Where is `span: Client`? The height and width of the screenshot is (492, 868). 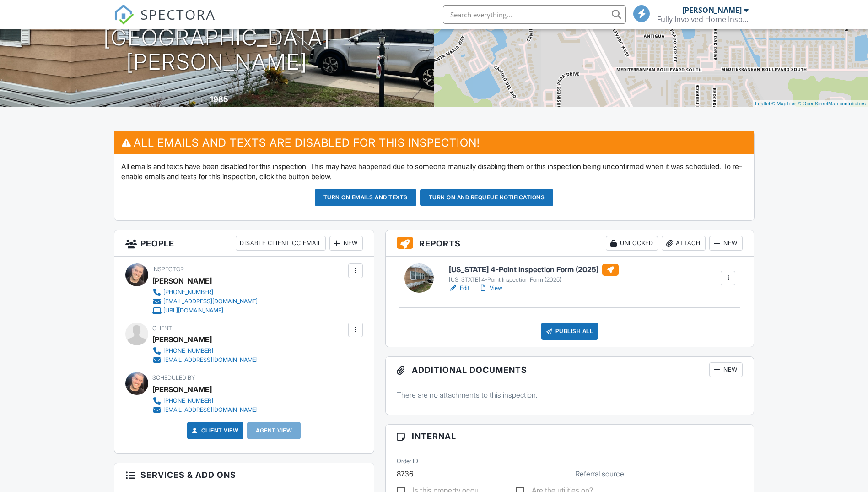
span: Client is located at coordinates (162, 328).